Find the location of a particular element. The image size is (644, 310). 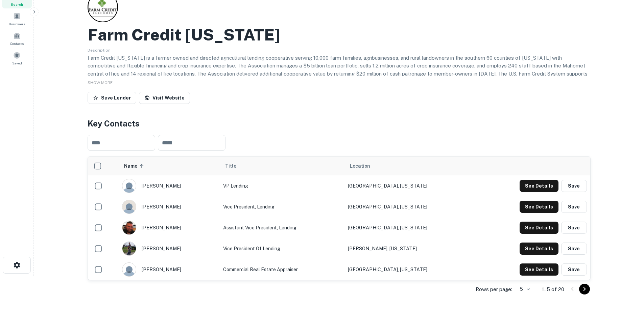

div: Borrowers is located at coordinates (17, 19).